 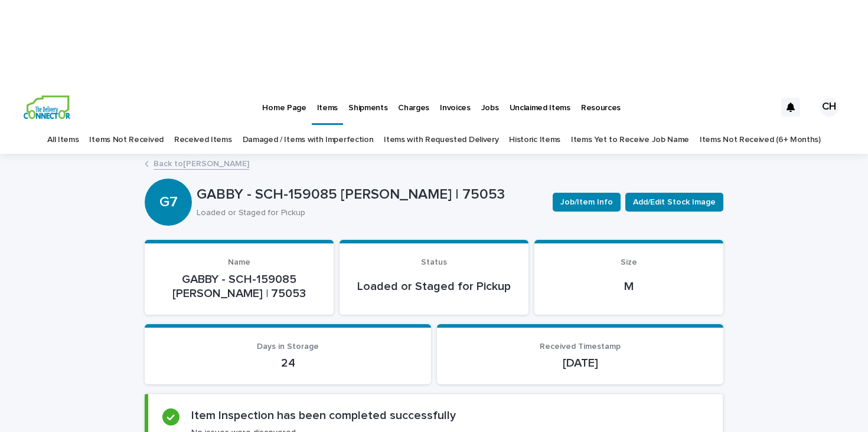 I want to click on a: Historic Items, so click(x=534, y=140).